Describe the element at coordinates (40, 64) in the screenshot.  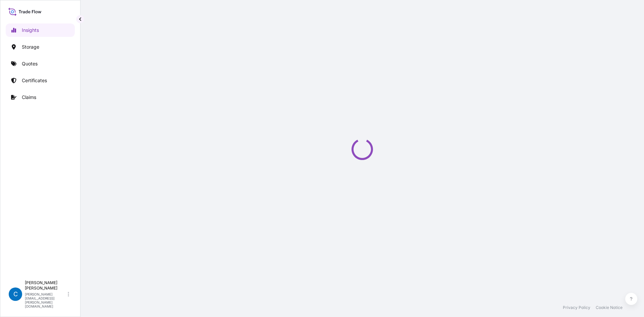
I see `a: Quotes` at that location.